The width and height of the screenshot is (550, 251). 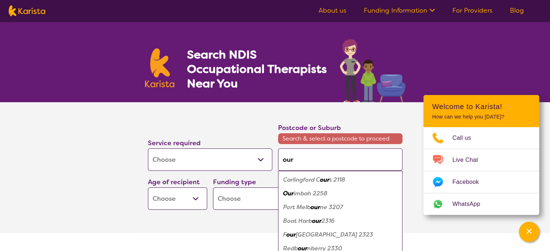 I want to click on a: Funding Information, so click(x=399, y=10).